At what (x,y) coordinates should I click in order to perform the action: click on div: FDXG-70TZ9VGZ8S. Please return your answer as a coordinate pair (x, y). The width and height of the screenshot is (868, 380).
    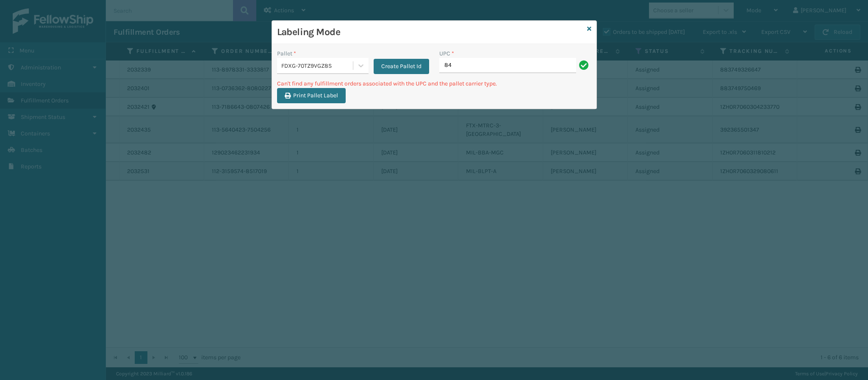
    Looking at the image, I should click on (317, 66).